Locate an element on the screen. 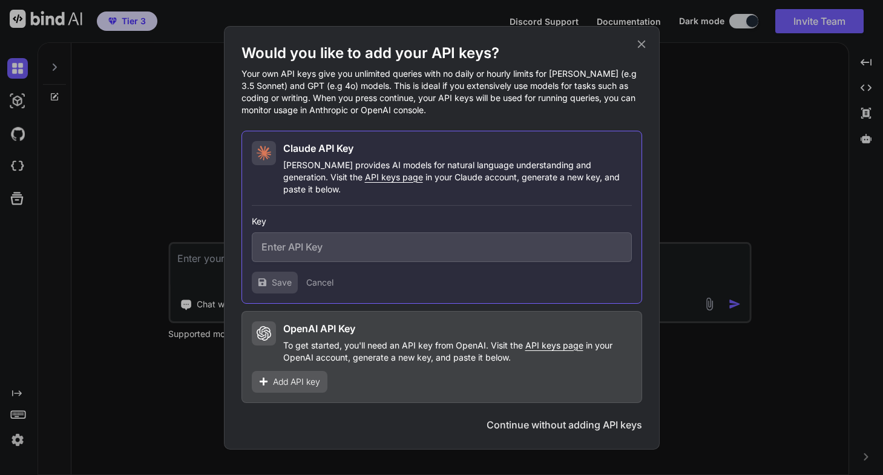  h1: Would you like to add your API keys? is located at coordinates (442, 53).